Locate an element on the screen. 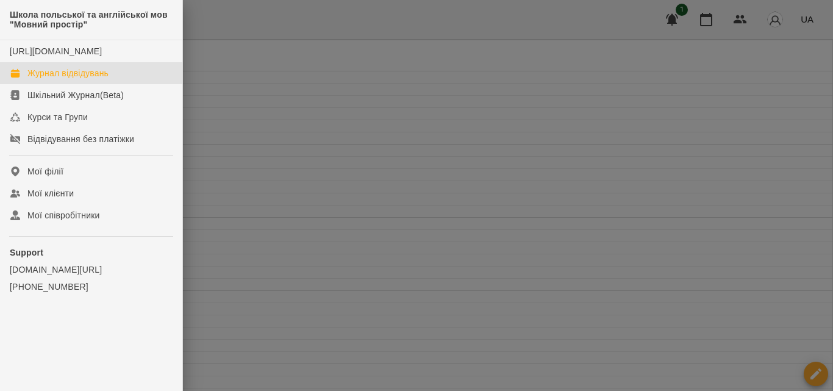 The width and height of the screenshot is (833, 391). div: Відвідування без платіжки is located at coordinates (80, 139).